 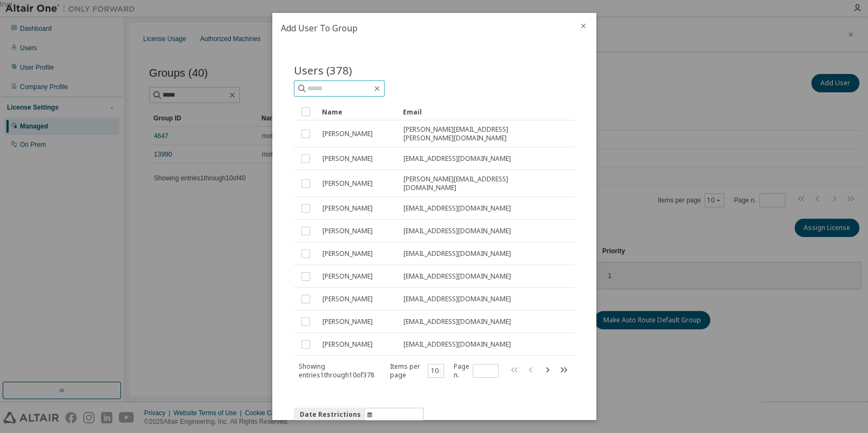 What do you see at coordinates (480, 112) in the screenshot?
I see `div: Email` at bounding box center [480, 112].